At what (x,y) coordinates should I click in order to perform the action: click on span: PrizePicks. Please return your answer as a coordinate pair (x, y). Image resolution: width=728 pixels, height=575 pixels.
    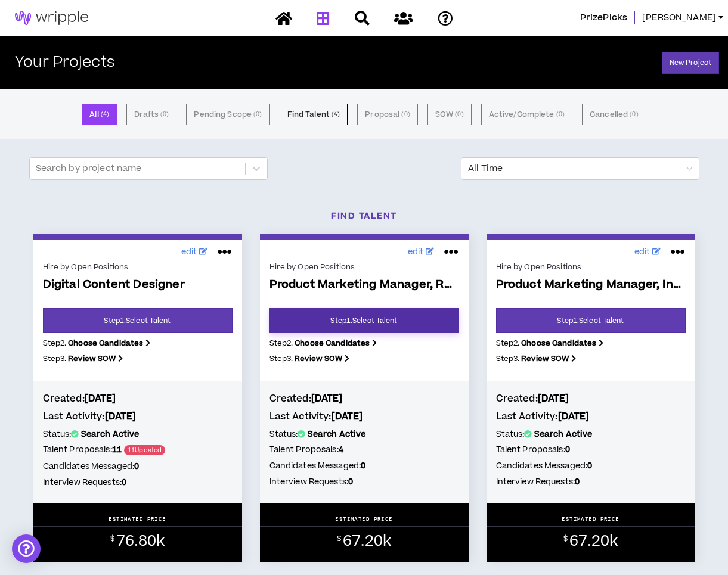
    Looking at the image, I should click on (603, 18).